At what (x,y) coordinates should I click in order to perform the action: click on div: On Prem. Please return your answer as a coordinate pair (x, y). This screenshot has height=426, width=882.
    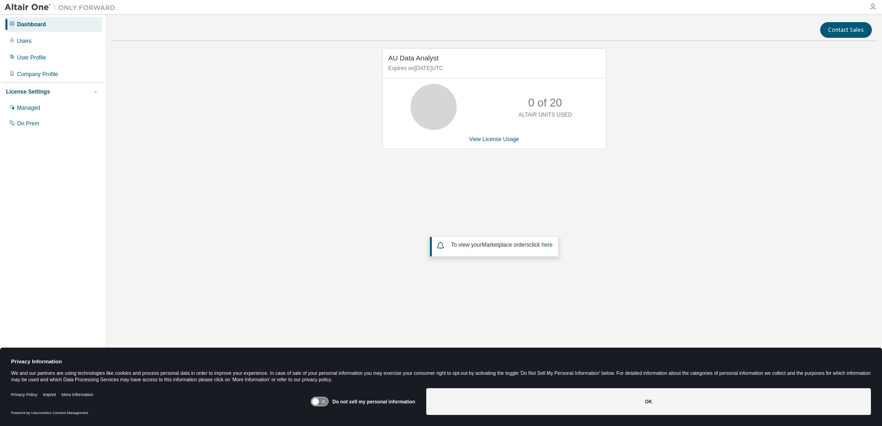
    Looking at the image, I should click on (28, 124).